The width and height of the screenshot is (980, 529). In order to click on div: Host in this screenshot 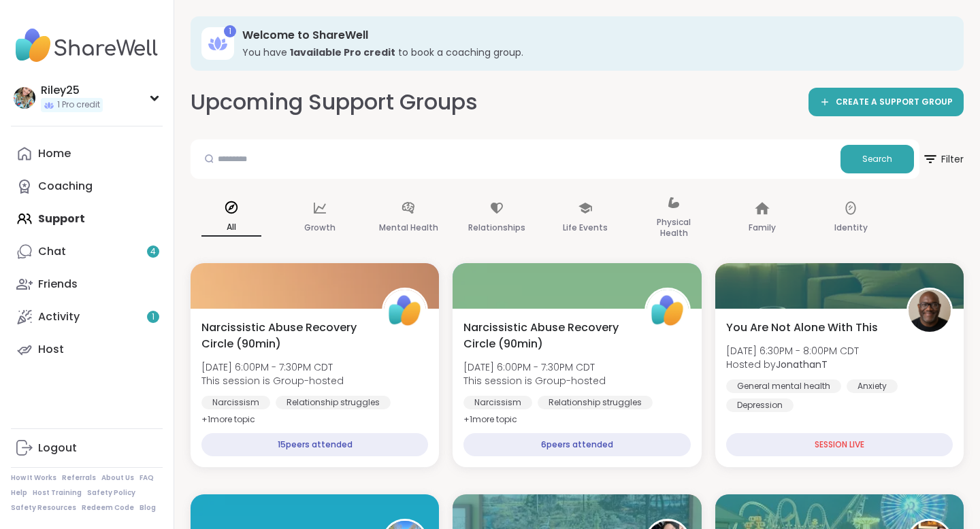, I will do `click(51, 350)`.